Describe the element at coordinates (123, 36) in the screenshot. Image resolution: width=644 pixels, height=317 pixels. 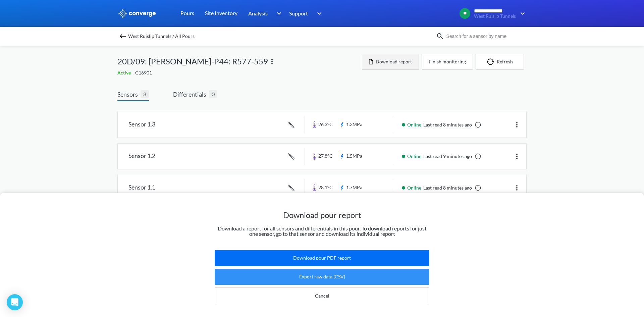
I see `img: backspace.svg` at that location.